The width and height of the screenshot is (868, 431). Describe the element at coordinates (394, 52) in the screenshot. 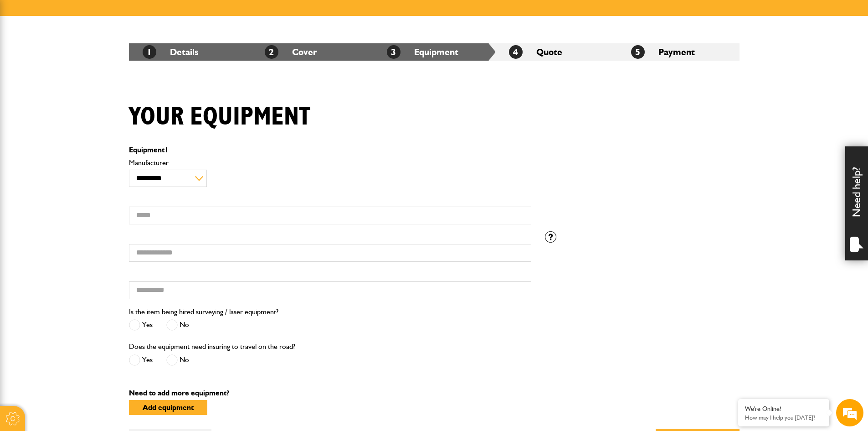

I see `span: 3` at that location.